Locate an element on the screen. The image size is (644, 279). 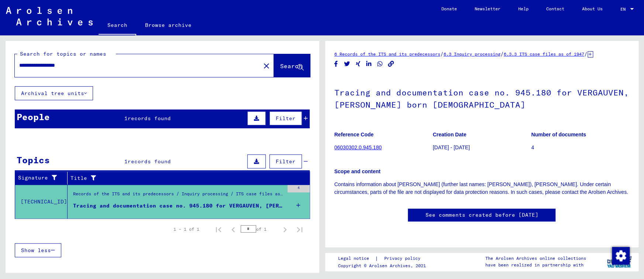
a: 6.3.3 ITS case files as of 1947 is located at coordinates (544, 54).